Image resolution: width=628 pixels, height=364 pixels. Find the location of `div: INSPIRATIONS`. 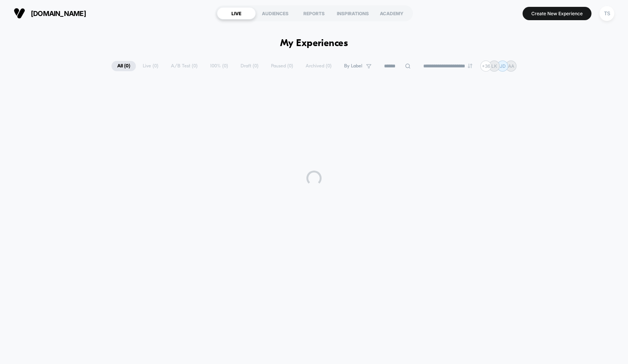

div: INSPIRATIONS is located at coordinates (353, 13).